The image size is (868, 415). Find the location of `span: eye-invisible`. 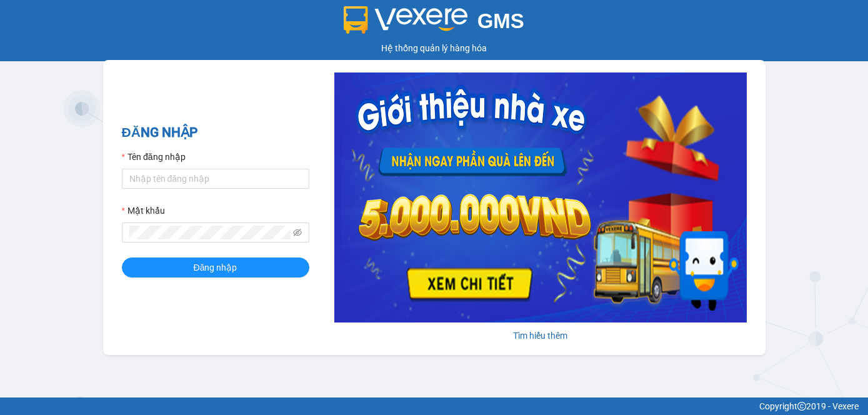

span: eye-invisible is located at coordinates (297, 232).